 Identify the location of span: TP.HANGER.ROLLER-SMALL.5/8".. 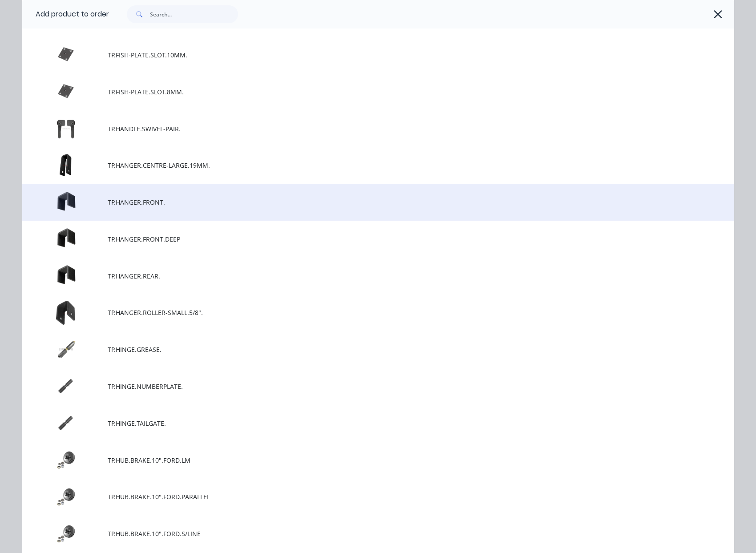
(358, 312).